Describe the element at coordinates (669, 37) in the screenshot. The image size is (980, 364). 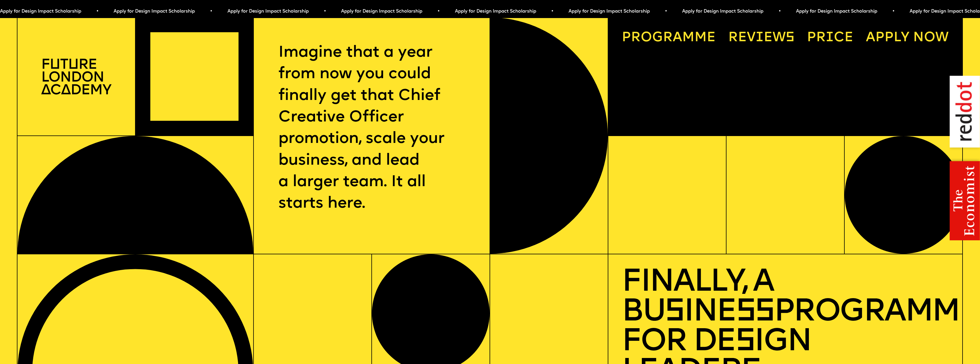
I see `a: Programme` at that location.